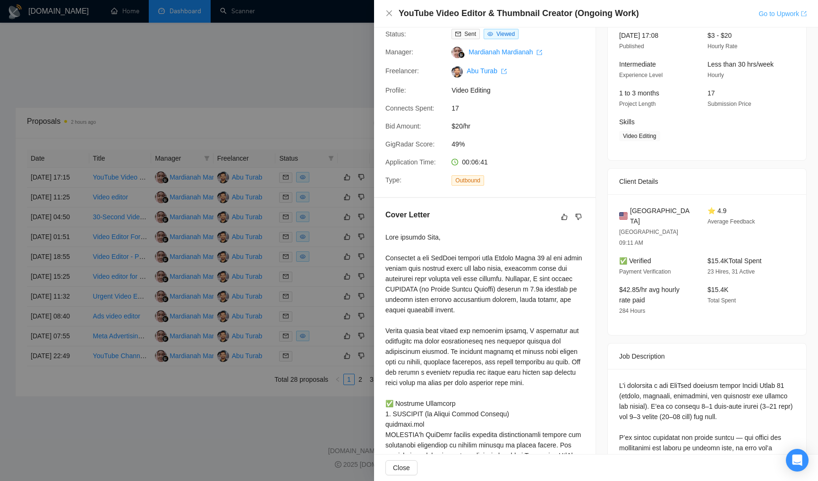  Describe the element at coordinates (455, 162) in the screenshot. I see `span: clock-circle` at that location.